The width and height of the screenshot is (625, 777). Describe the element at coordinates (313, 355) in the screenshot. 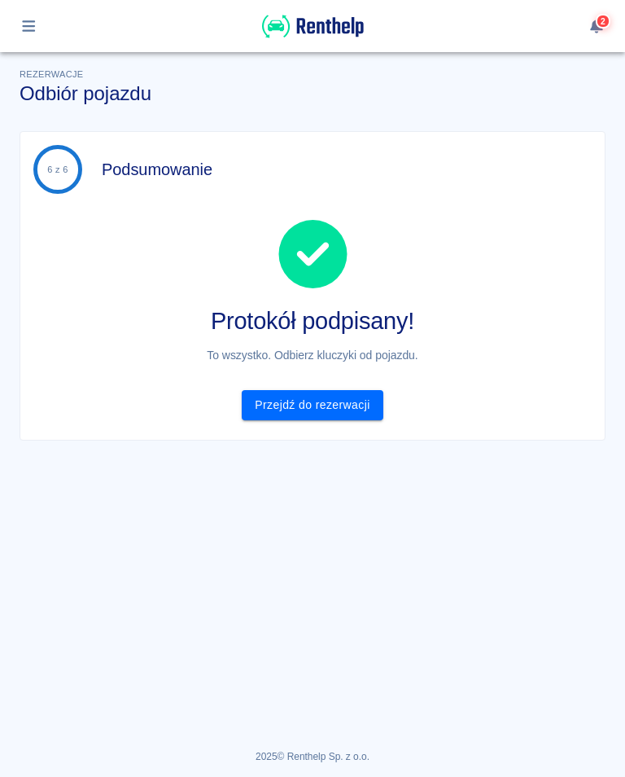

I see `h6: To wszystko. Odbierz kluczyki od pojazdu.` at that location.